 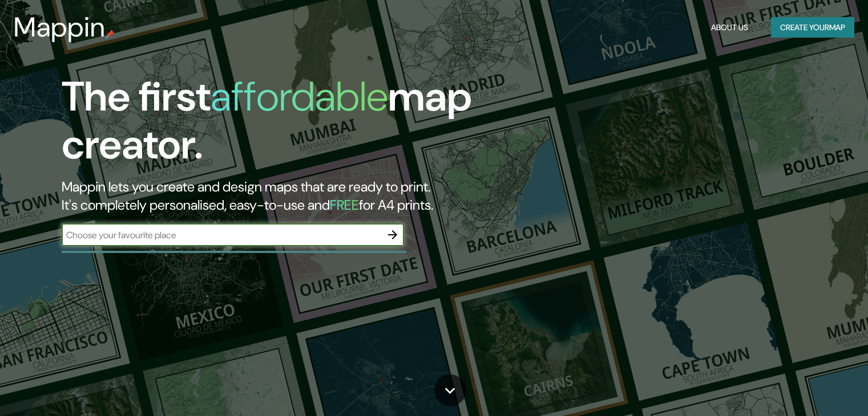 I want to click on h2: Mappin lets you create and design maps that are ready to print. It's completely personalised, eas..., so click(x=279, y=197).